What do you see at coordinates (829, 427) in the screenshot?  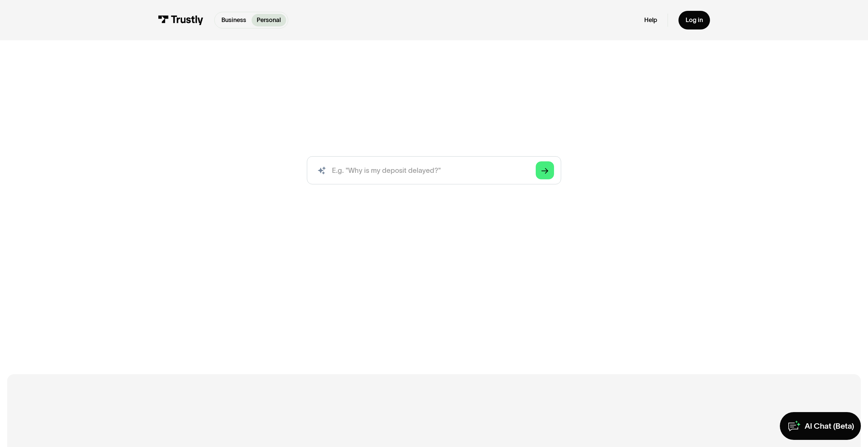 I see `div: AI Chat (Beta)` at bounding box center [829, 427].